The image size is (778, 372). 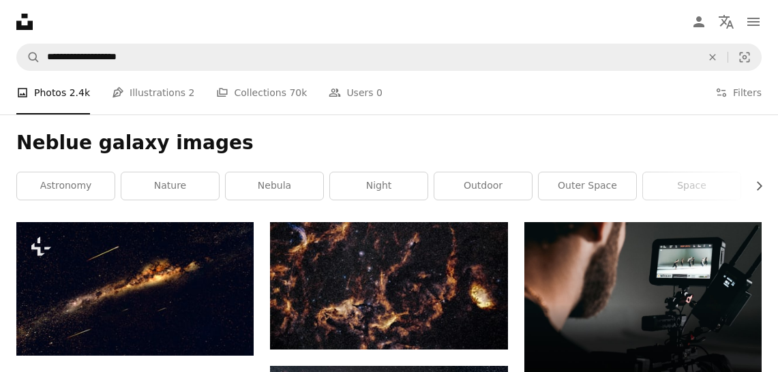 What do you see at coordinates (135, 288) in the screenshot?
I see `a: An image of a very large star in the sky` at bounding box center [135, 288].